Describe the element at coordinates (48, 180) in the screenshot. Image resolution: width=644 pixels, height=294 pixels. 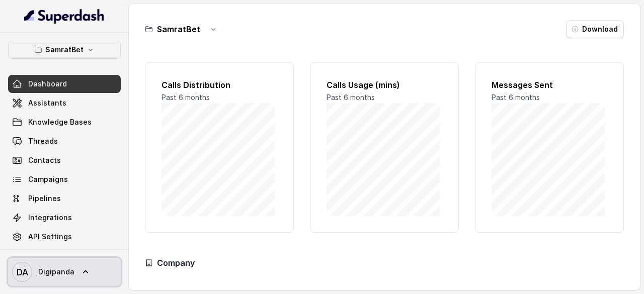
I see `span: Campaigns` at that location.